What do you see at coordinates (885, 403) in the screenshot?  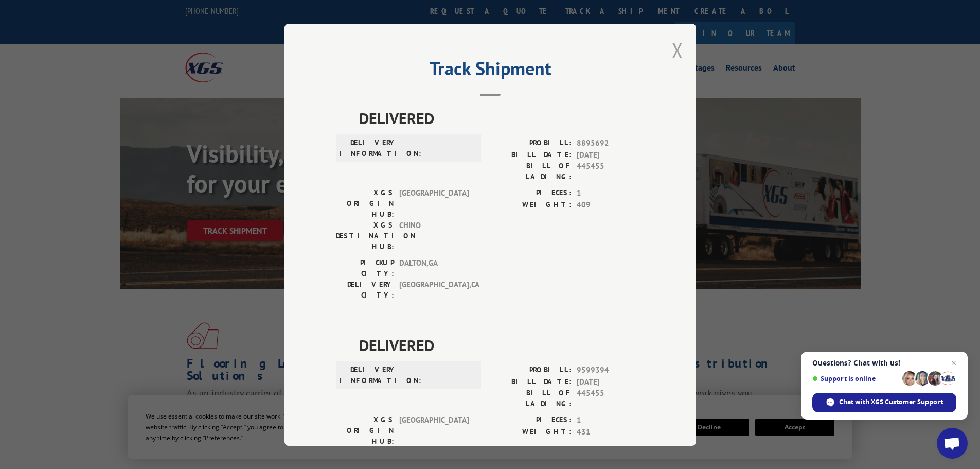 I see `div: Chat with XGS Customer Support` at bounding box center [885, 403].